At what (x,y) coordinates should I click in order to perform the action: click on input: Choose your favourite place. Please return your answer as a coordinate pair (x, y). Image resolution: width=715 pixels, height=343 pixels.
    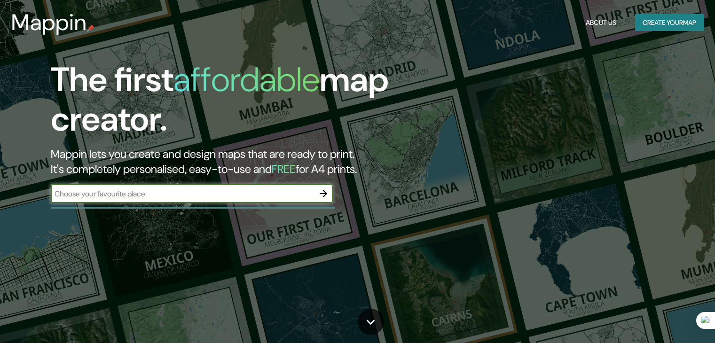
    Looking at the image, I should click on (183, 194).